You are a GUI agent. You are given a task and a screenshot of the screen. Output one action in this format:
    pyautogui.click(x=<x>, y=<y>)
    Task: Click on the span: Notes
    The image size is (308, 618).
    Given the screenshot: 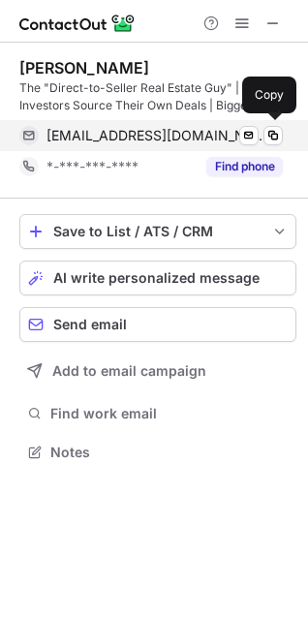 What is the action you would take?
    pyautogui.click(x=169, y=452)
    